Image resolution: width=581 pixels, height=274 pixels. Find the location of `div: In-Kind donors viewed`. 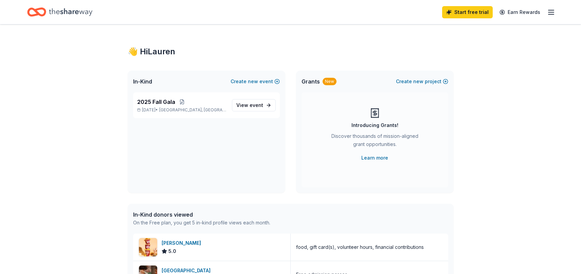

div: In-Kind donors viewed is located at coordinates (202, 214).